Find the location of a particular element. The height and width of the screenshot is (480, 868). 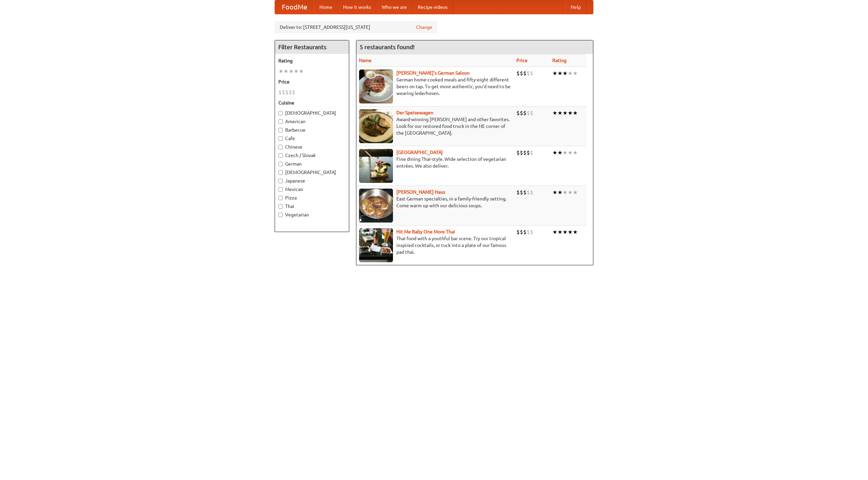

img: esthers.jpg is located at coordinates (376, 86).